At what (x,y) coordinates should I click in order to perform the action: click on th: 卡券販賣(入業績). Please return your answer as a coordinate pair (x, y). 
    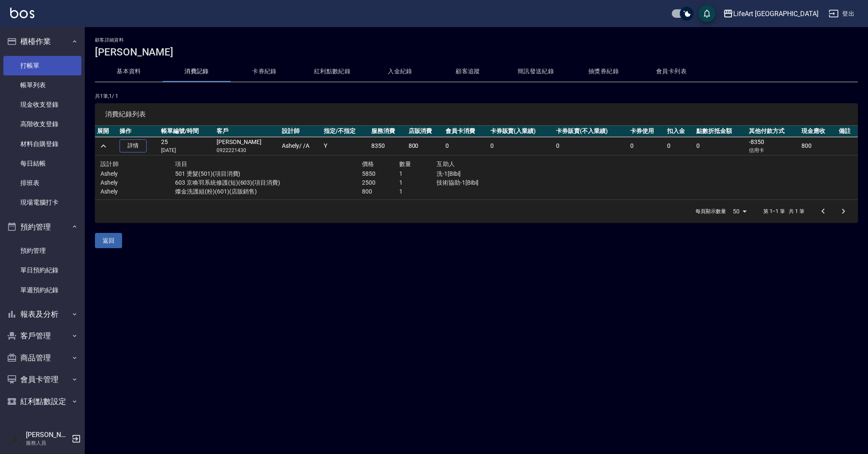
    Looking at the image, I should click on (522, 131).